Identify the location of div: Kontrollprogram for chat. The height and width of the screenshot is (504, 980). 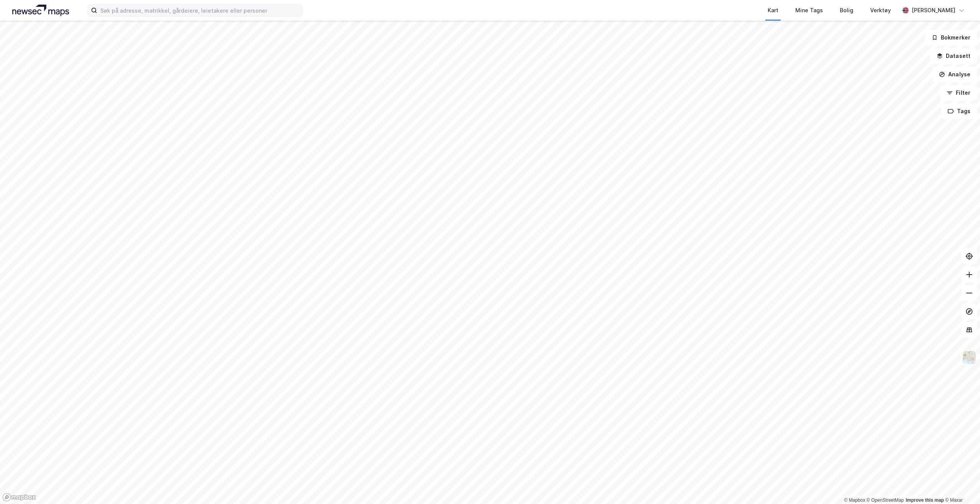
(960, 486).